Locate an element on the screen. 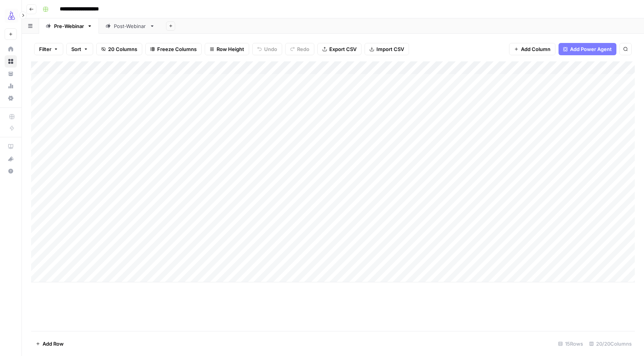 Image resolution: width=644 pixels, height=356 pixels. span: Row Height is located at coordinates (230, 49).